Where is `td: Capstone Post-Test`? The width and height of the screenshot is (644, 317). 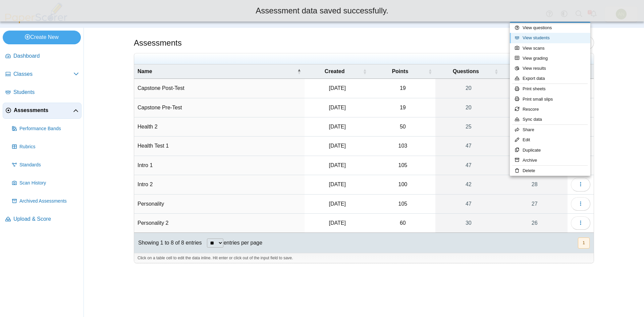 td: Capstone Post-Test is located at coordinates (219, 88).